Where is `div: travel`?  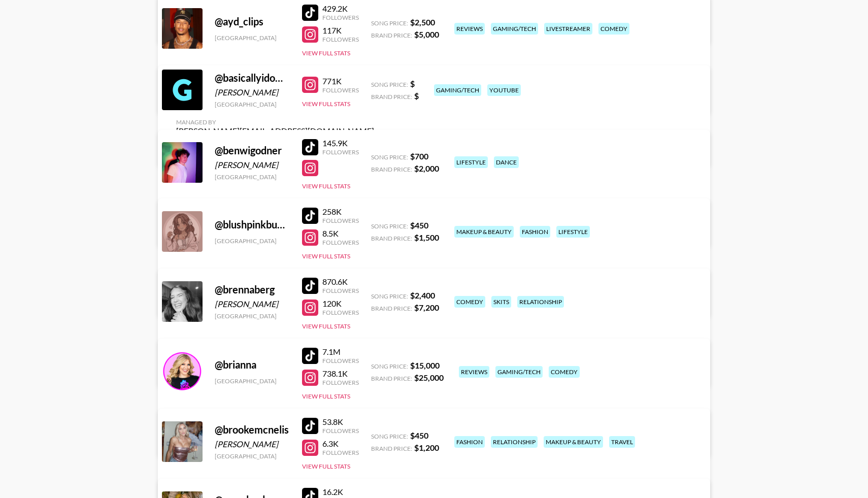
div: travel is located at coordinates (622, 441).